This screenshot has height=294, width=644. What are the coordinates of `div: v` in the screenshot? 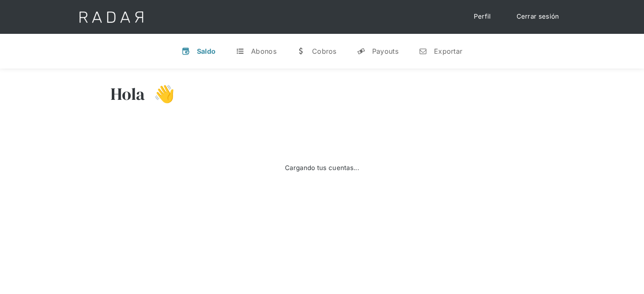 It's located at (186, 51).